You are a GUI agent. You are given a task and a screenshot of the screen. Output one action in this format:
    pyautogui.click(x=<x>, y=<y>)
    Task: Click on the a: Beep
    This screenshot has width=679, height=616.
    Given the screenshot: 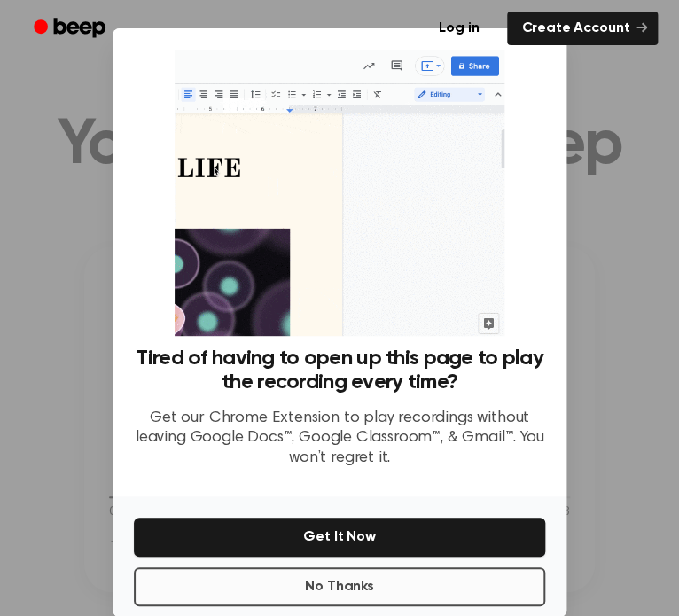 What is the action you would take?
    pyautogui.click(x=71, y=28)
    